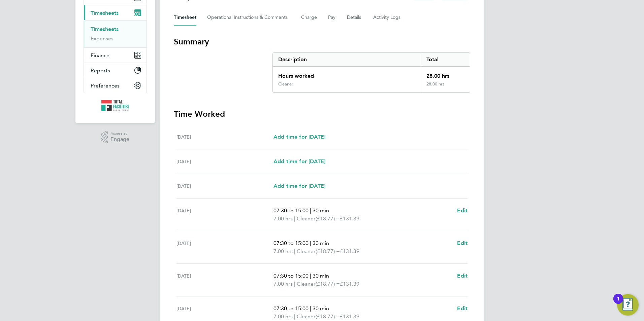 This screenshot has height=321, width=644. Describe the element at coordinates (104, 13) in the screenshot. I see `span: Timesheets` at that location.